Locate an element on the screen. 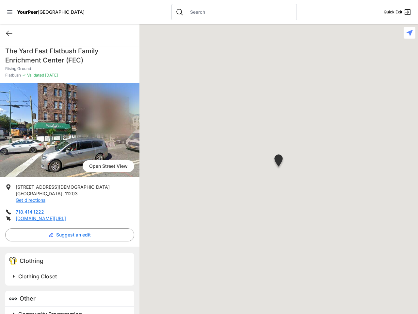 The image size is (418, 314). a: Get directions is located at coordinates (30, 200).